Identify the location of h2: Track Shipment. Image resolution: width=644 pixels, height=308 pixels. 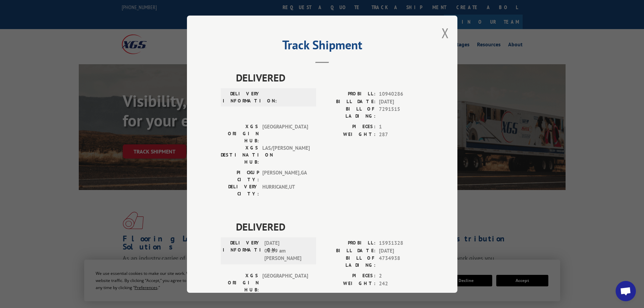
(322, 46).